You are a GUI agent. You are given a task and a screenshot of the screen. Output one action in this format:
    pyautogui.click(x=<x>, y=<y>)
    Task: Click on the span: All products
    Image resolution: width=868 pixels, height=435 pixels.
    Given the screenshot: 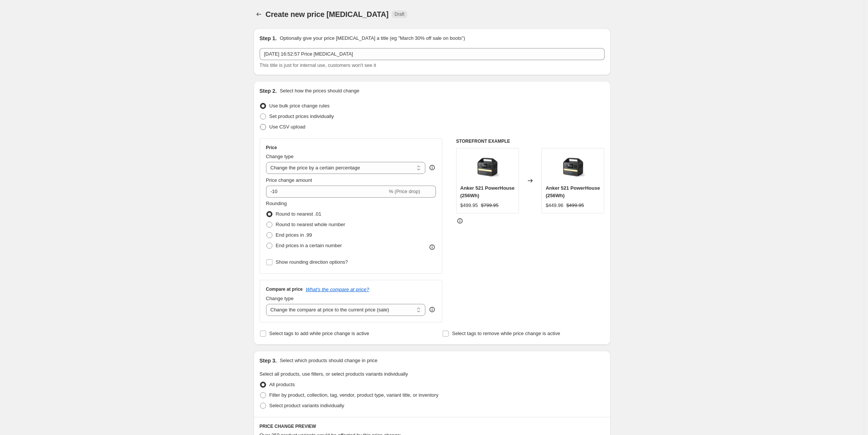 What is the action you would take?
    pyautogui.click(x=282, y=384)
    